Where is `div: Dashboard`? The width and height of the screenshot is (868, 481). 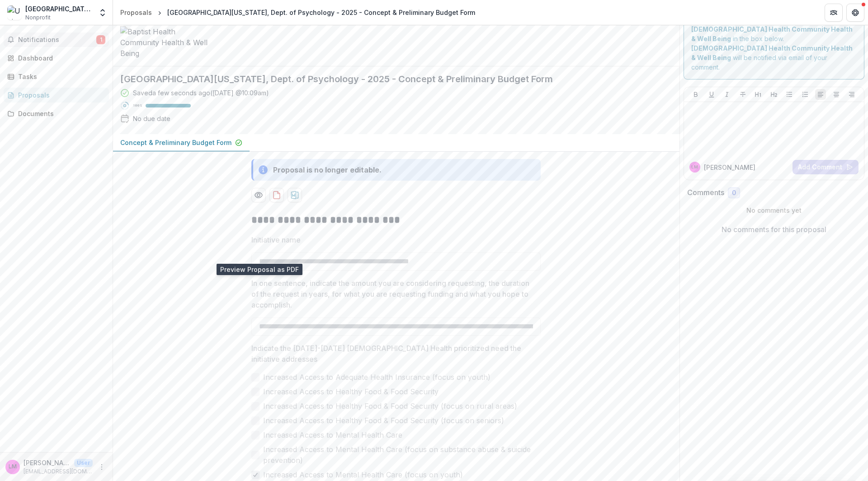
div: Dashboard is located at coordinates (59, 58).